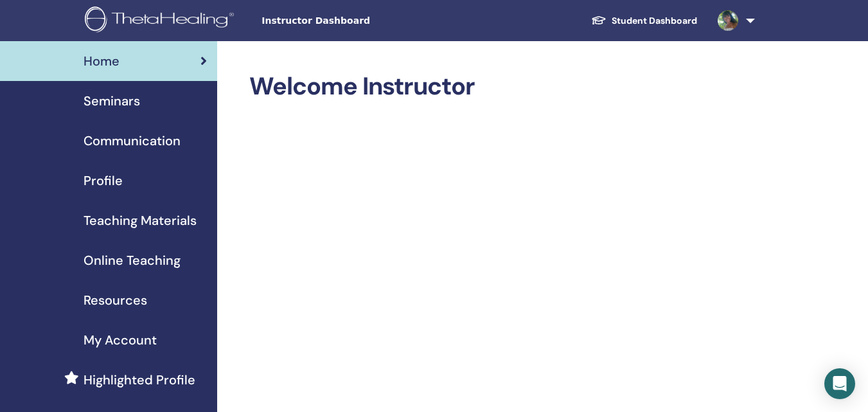  I want to click on span: Teaching Materials, so click(140, 220).